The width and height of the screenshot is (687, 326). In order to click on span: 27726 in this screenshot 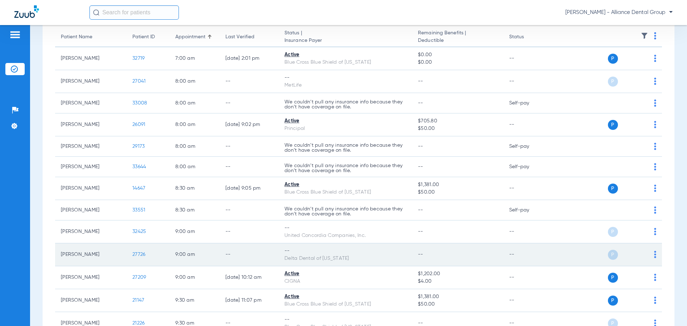, I will do `click(139, 254)`.